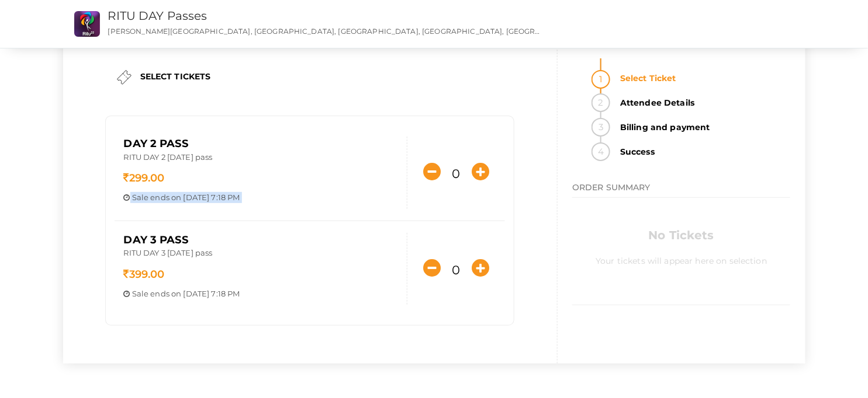  What do you see at coordinates (158, 16) in the screenshot?
I see `a: RITU DAY Passes` at bounding box center [158, 16].